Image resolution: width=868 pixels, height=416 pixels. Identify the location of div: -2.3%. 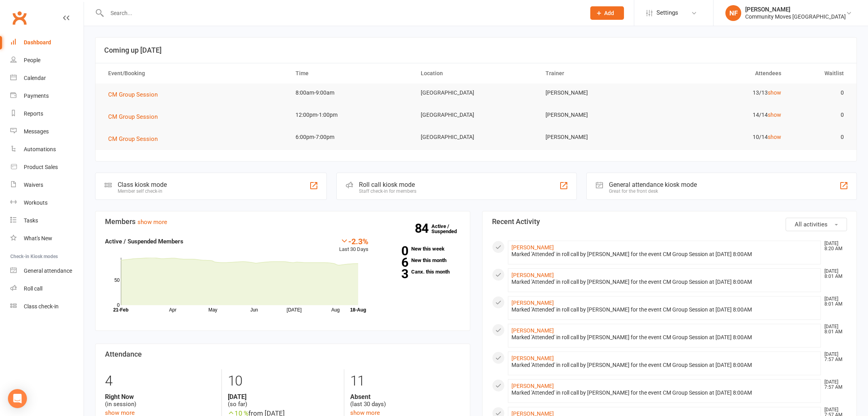
(354, 241).